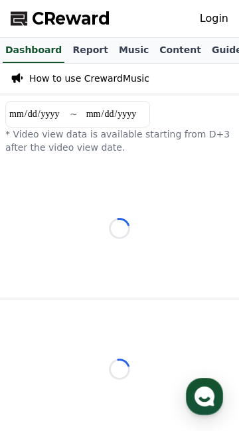 This screenshot has height=431, width=239. What do you see at coordinates (213, 346) in the screenshot?
I see `span: Settings` at bounding box center [213, 346].